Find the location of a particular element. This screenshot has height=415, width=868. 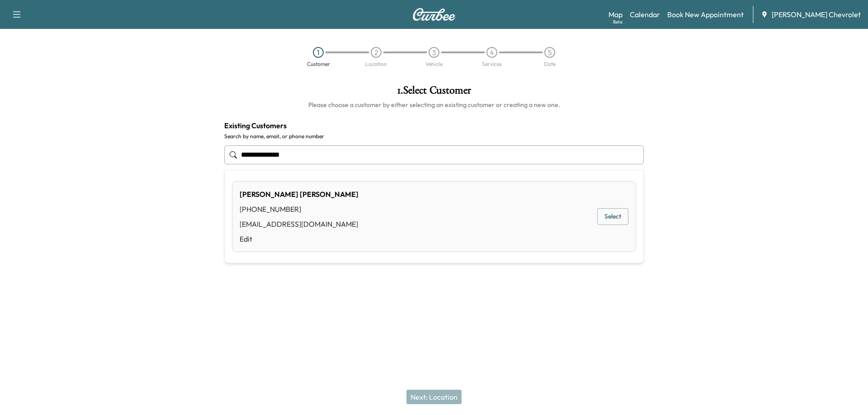

a: MapBeta is located at coordinates (615, 14).